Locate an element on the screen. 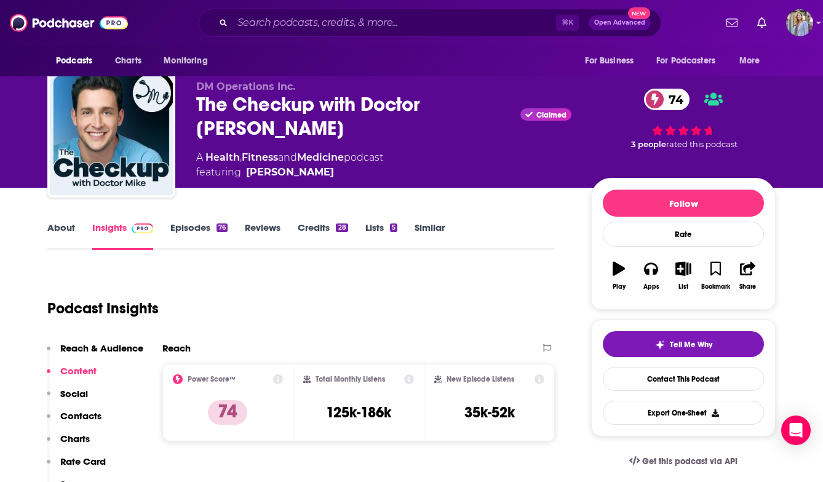 The height and width of the screenshot is (482, 823). div: Share is located at coordinates (747, 287).